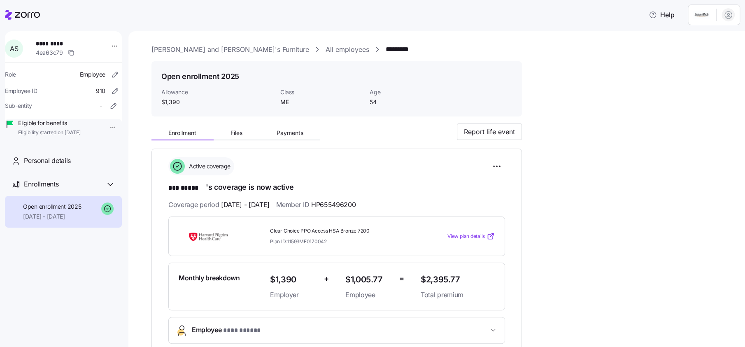 The width and height of the screenshot is (745, 347). I want to click on span: 910, so click(100, 91).